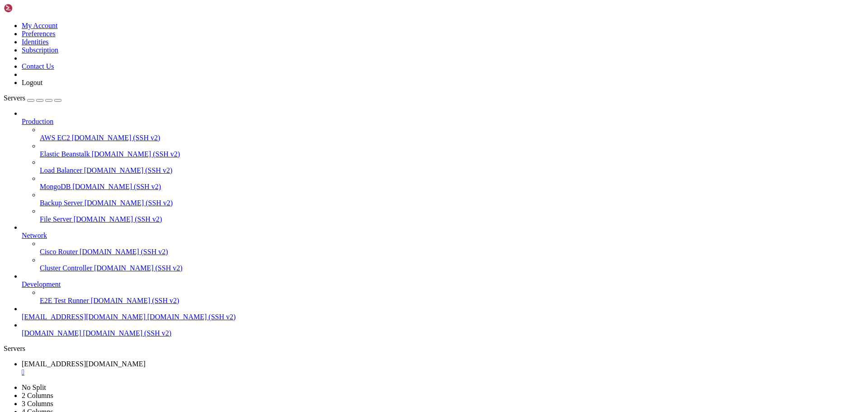 The image size is (868, 412). What do you see at coordinates (38, 403) in the screenshot?
I see `a: 3 Columns` at bounding box center [38, 403].